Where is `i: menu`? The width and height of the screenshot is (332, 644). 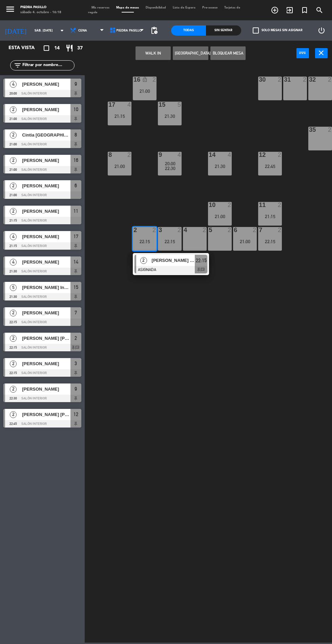 i: menu is located at coordinates (10, 9).